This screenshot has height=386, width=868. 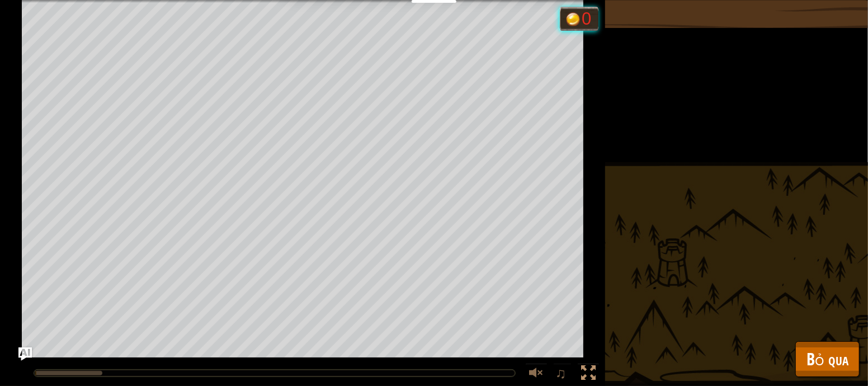 I want to click on button: Ask AI, so click(x=25, y=354).